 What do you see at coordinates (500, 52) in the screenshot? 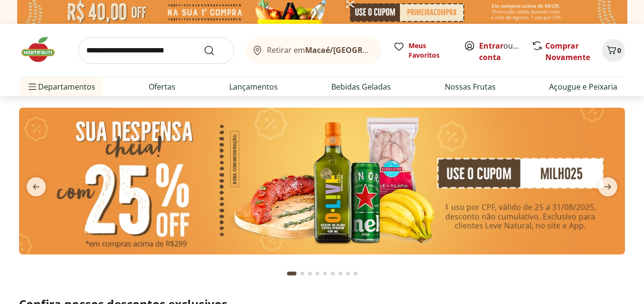
I see `span: ou` at bounding box center [500, 52].